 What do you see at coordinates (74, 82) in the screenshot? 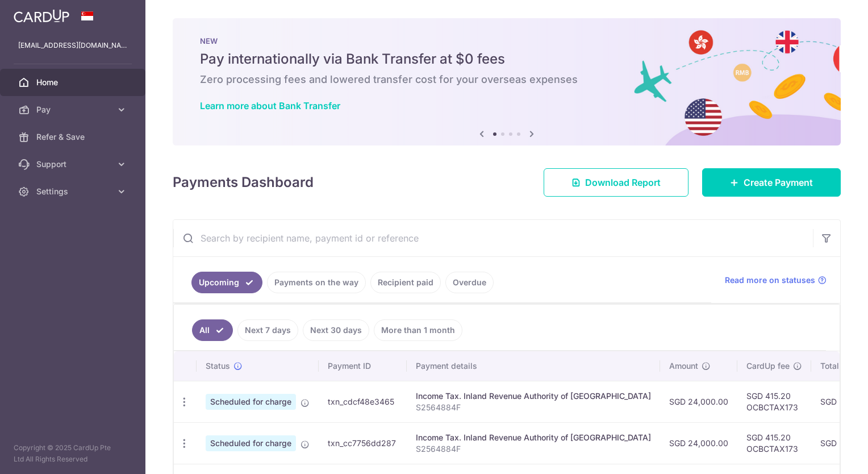
I see `span: Home` at bounding box center [74, 82].